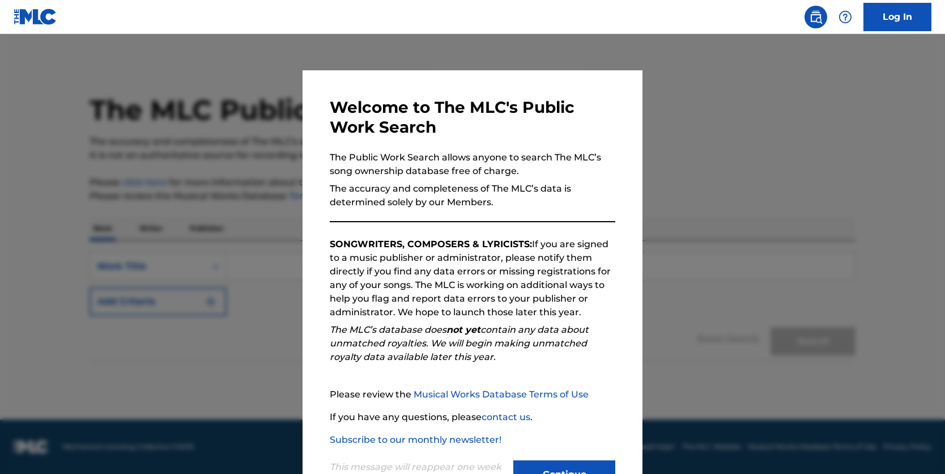  Describe the element at coordinates (473, 394) in the screenshot. I see `p: Please review the` at that location.